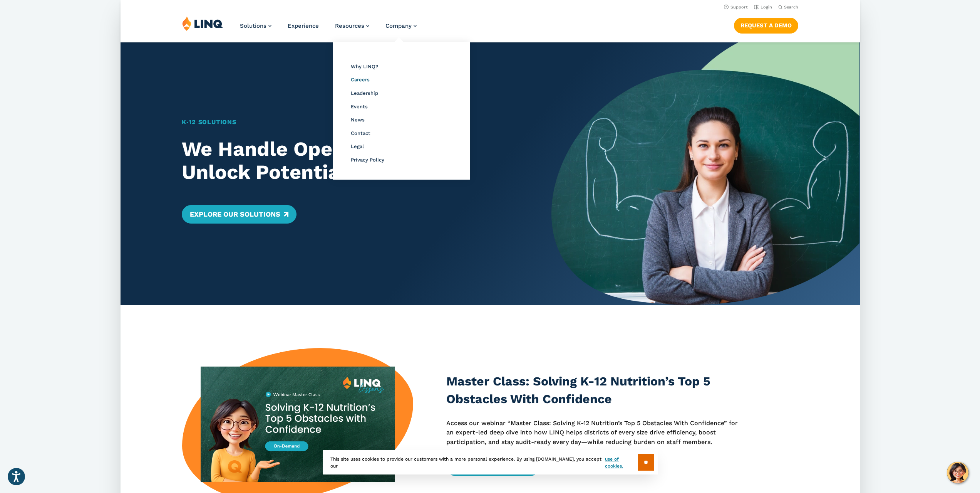 This screenshot has height=493, width=980. Describe the element at coordinates (360, 79) in the screenshot. I see `a: Careers` at that location.